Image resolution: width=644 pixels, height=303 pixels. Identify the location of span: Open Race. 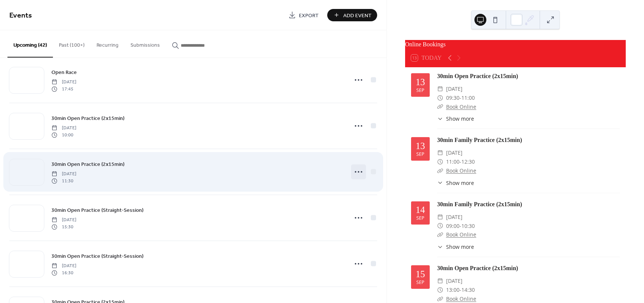
(64, 73).